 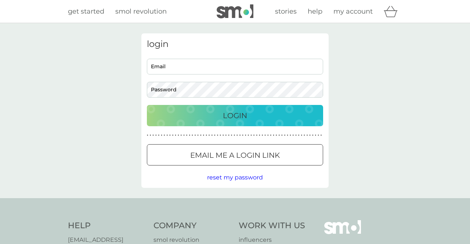 What do you see at coordinates (235, 44) in the screenshot?
I see `h3: login` at bounding box center [235, 44].